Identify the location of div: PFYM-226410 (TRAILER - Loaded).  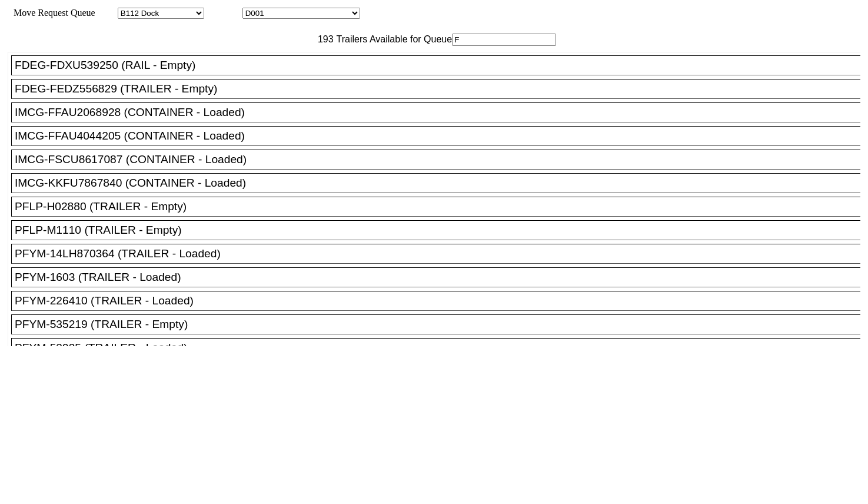
(441, 301).